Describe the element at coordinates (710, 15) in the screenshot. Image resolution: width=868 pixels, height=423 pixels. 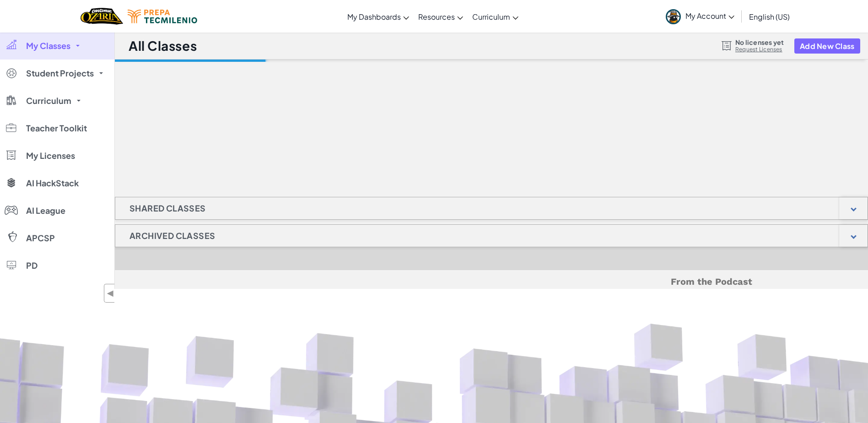
I see `span: My Account` at that location.